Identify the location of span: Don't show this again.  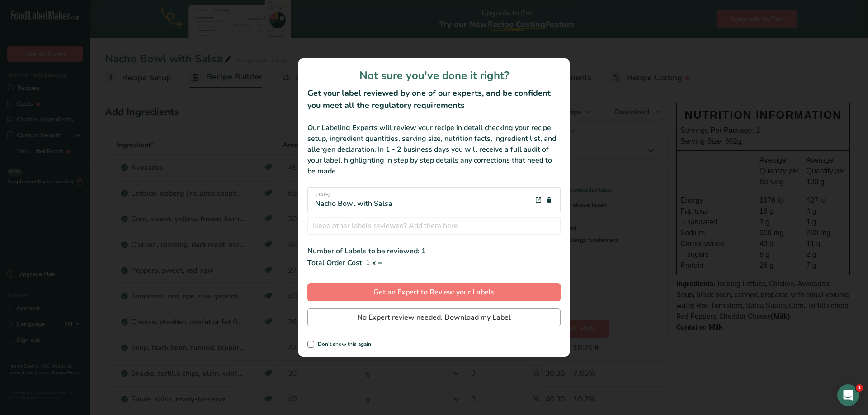
(343, 344).